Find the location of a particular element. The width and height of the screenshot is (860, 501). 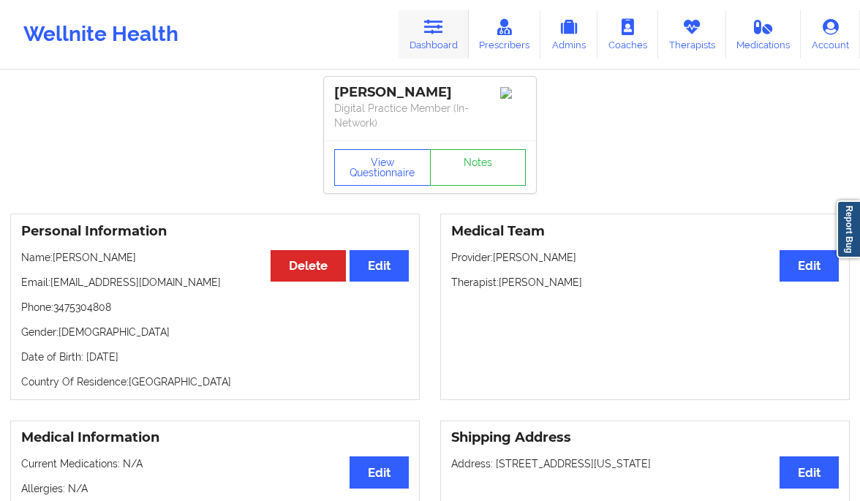

button: View Questionnaire is located at coordinates (382, 167).